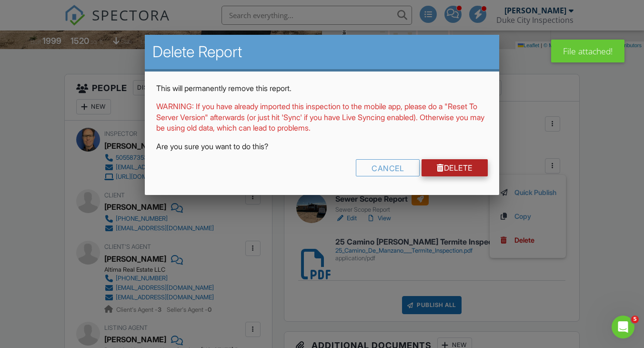  I want to click on p: Are you sure you want to do this?, so click(322, 146).